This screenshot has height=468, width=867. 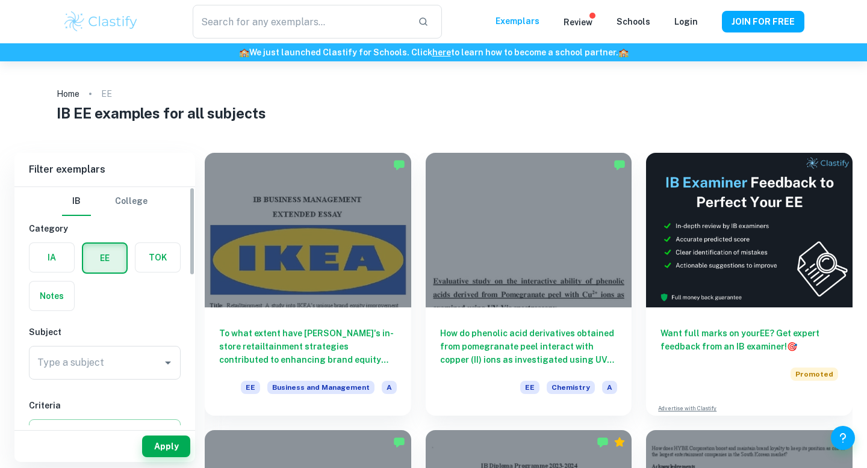 I want to click on button: JOIN FOR FREE, so click(x=763, y=22).